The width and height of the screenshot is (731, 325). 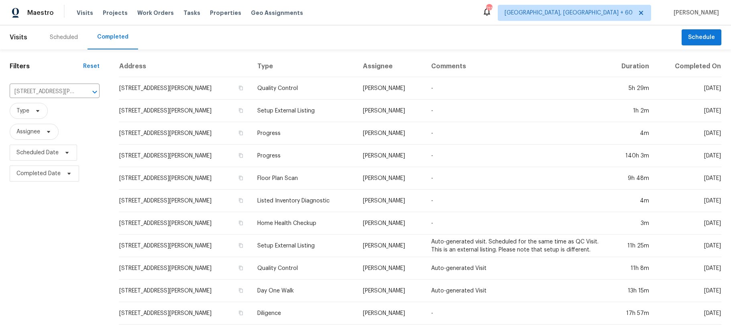 I want to click on div: 711, so click(x=489, y=9).